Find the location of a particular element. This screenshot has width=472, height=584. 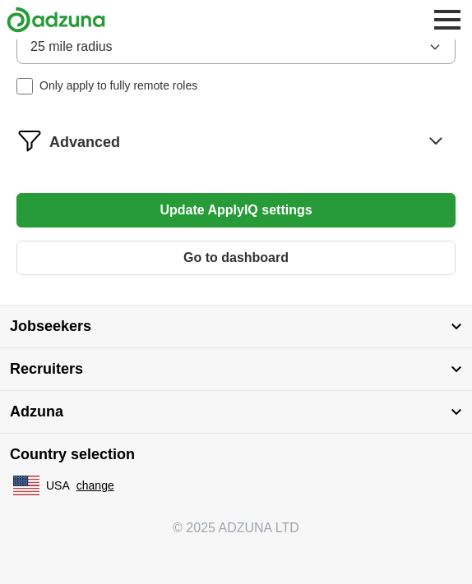

button: Update ApplyIQ settings is located at coordinates (236, 210).